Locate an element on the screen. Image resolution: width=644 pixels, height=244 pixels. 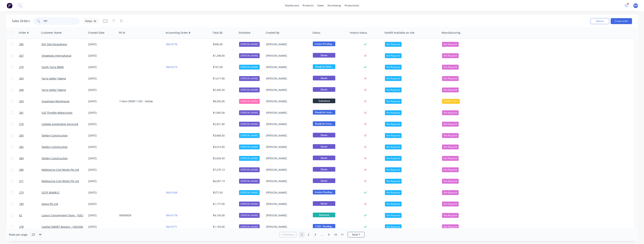
a: Showtools International is located at coordinates (56, 55).